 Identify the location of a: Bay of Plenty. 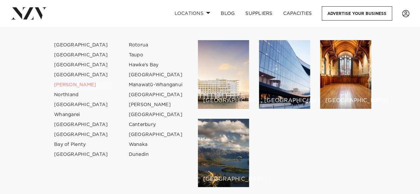
(81, 145).